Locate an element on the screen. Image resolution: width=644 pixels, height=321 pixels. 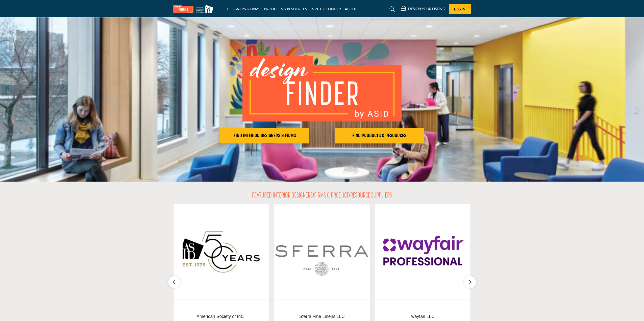
a: Search is located at coordinates (391, 9).